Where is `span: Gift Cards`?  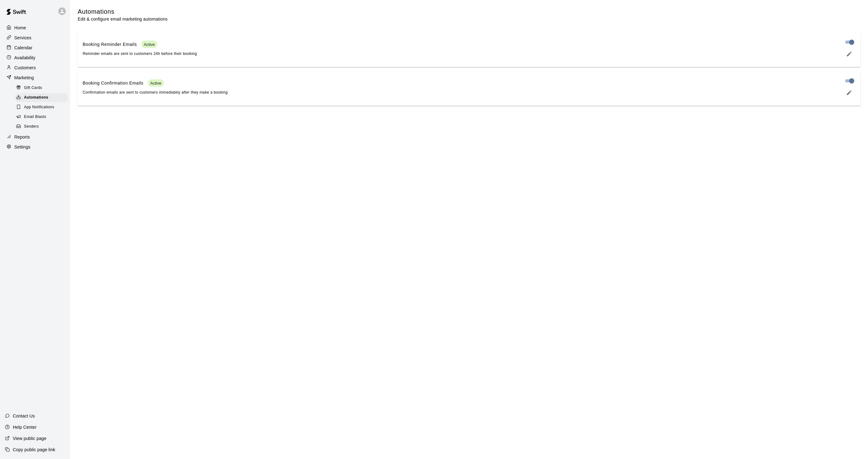
span: Gift Cards is located at coordinates (33, 88).